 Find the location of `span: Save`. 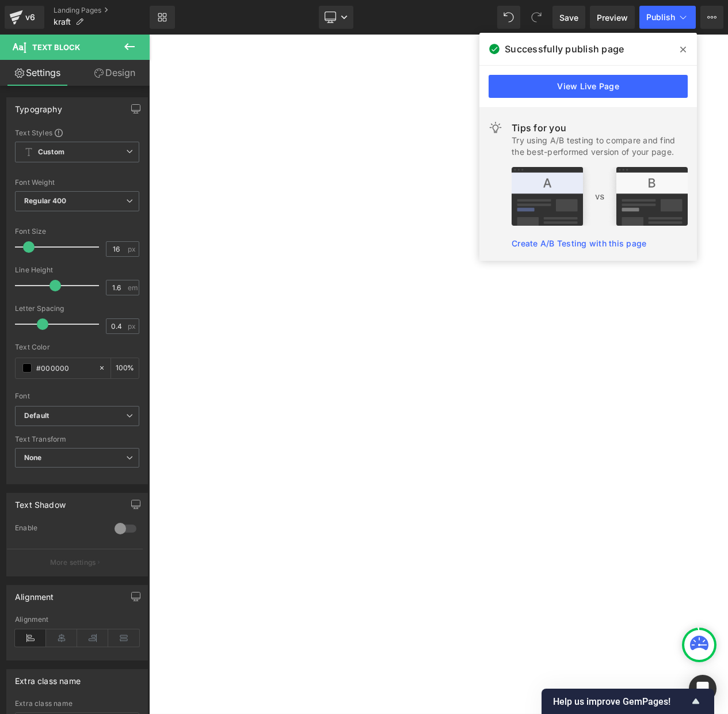

span: Save is located at coordinates (568, 17).